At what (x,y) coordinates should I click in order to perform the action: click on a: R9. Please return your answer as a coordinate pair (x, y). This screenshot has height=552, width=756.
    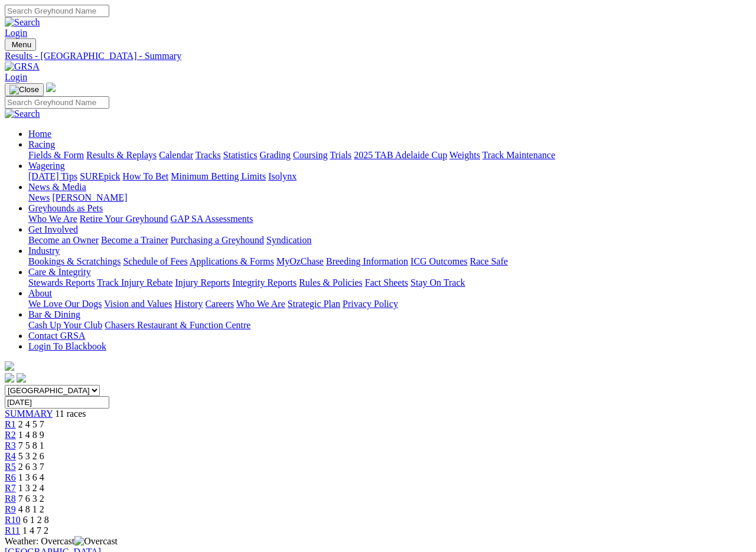
    Looking at the image, I should click on (10, 509).